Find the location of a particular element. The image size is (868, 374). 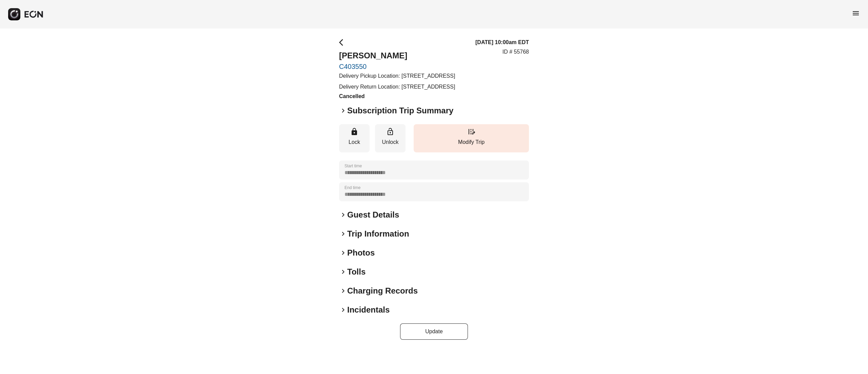

h2: Photos is located at coordinates (361, 253).